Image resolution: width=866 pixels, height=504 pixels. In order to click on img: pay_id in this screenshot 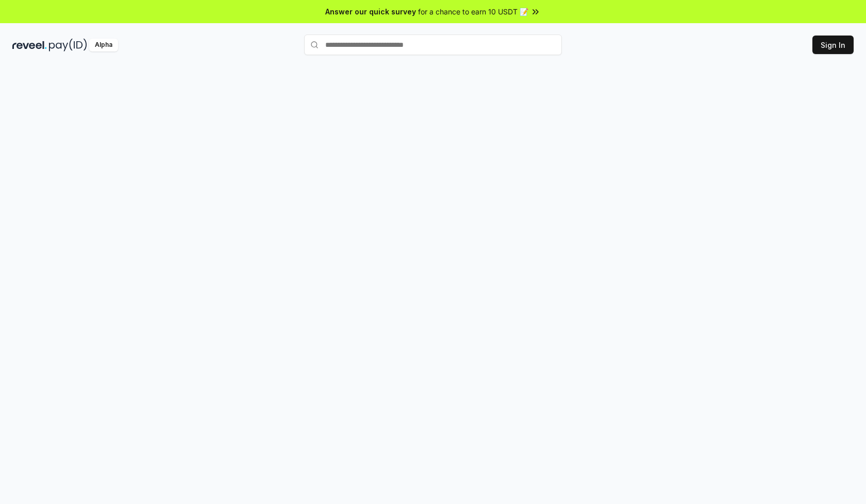, I will do `click(68, 45)`.